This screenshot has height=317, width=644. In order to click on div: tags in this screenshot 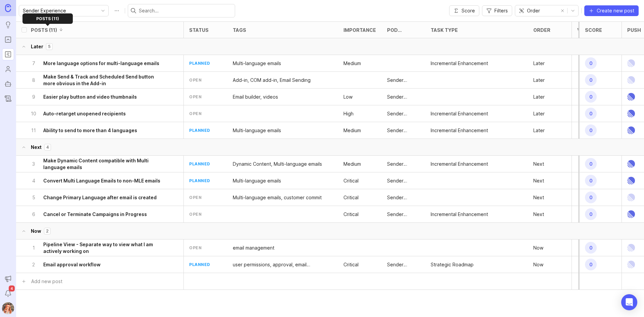, I will do `click(239, 30)`.